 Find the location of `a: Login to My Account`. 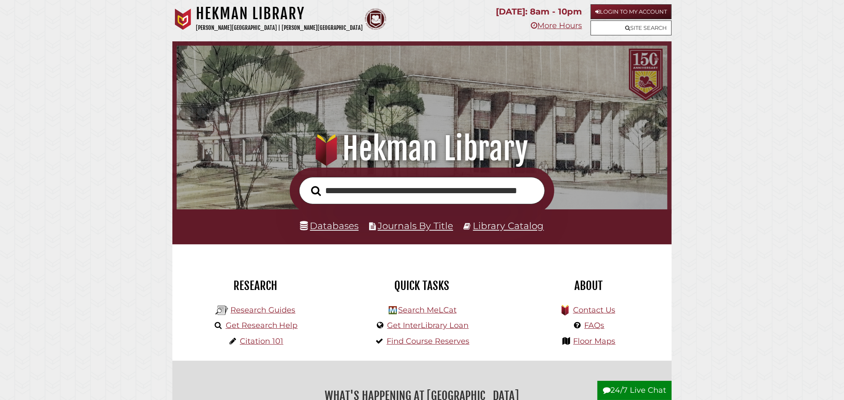

a: Login to My Account is located at coordinates (631, 12).